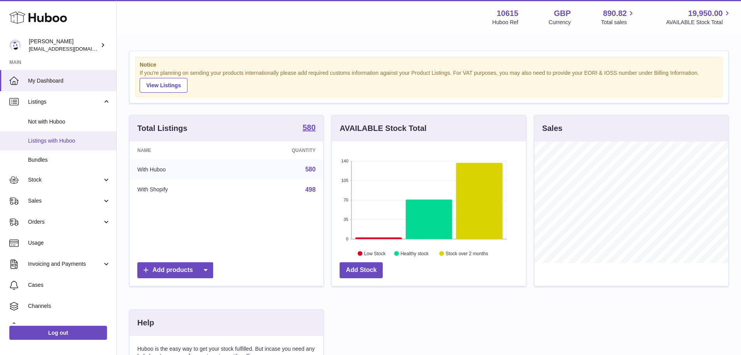 This screenshot has width=741, height=355. Describe the element at coordinates (69, 284) in the screenshot. I see `span: Cases` at that location.